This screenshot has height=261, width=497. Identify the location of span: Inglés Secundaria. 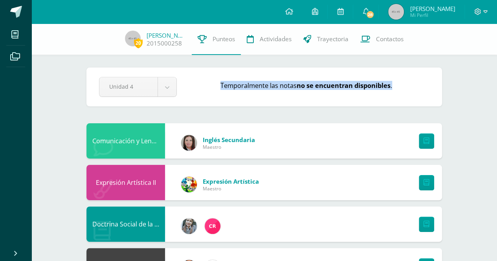
(229, 140).